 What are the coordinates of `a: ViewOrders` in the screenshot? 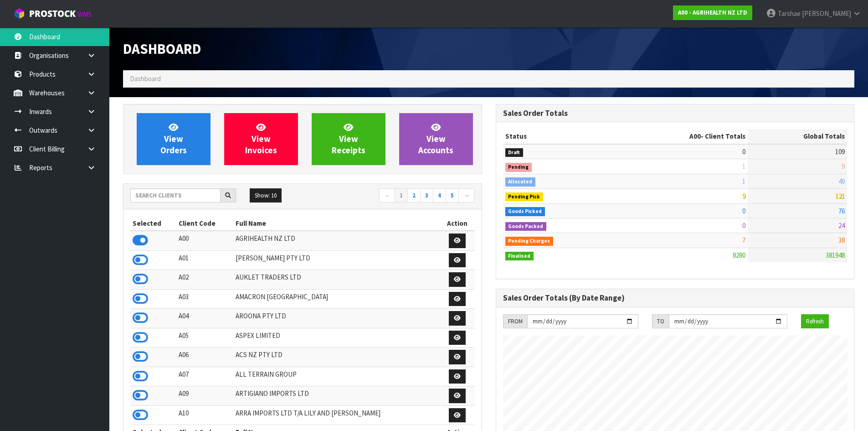 It's located at (173, 139).